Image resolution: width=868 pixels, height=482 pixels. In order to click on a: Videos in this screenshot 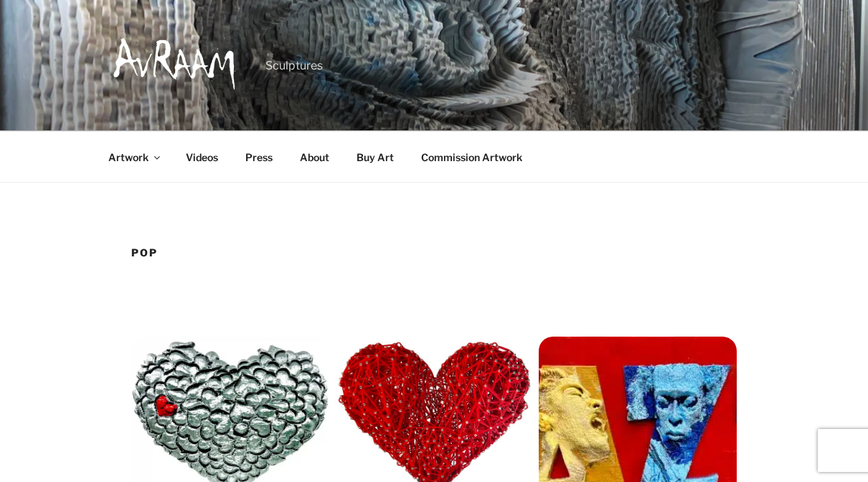, I will do `click(201, 157)`.